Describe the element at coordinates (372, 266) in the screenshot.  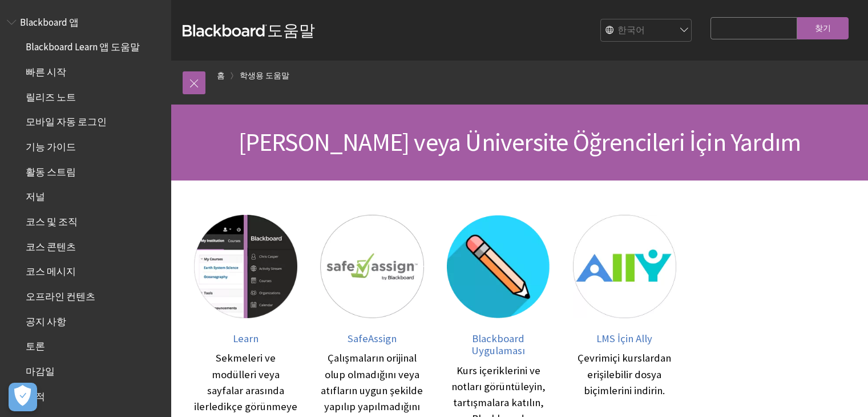
I see `img: SafeAssign` at that location.